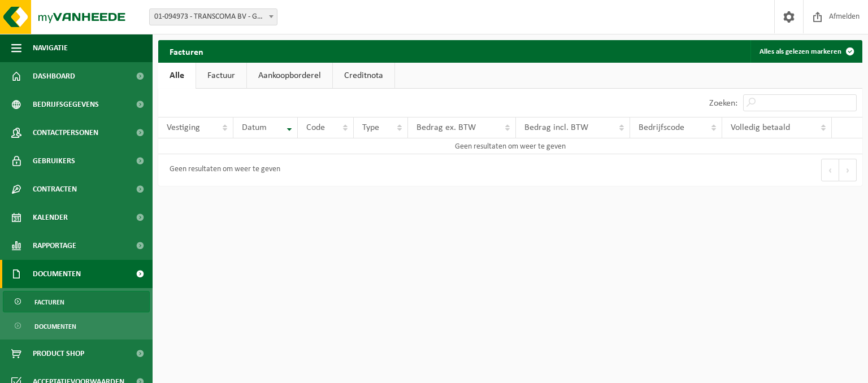 The width and height of the screenshot is (868, 383). I want to click on span: Facturen, so click(49, 302).